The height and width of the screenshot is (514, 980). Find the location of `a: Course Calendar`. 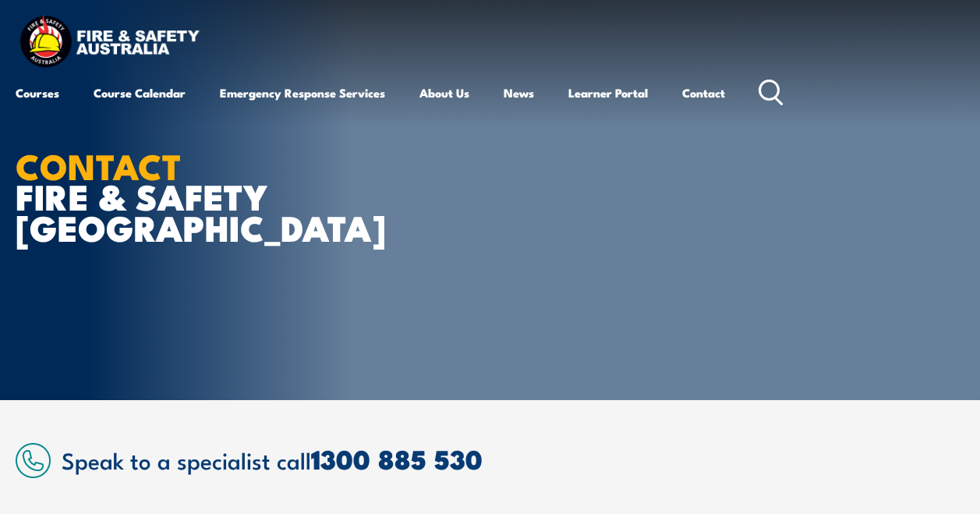

a: Course Calendar is located at coordinates (140, 93).